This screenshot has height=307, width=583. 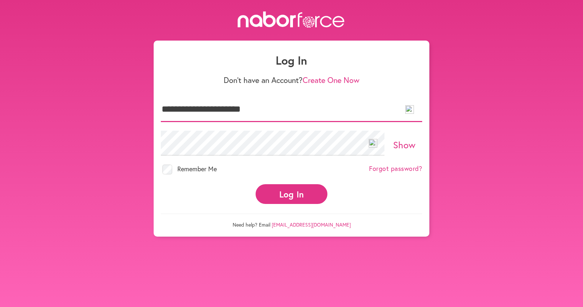 What do you see at coordinates (291, 80) in the screenshot?
I see `p: Don't have an Account?` at bounding box center [291, 80].